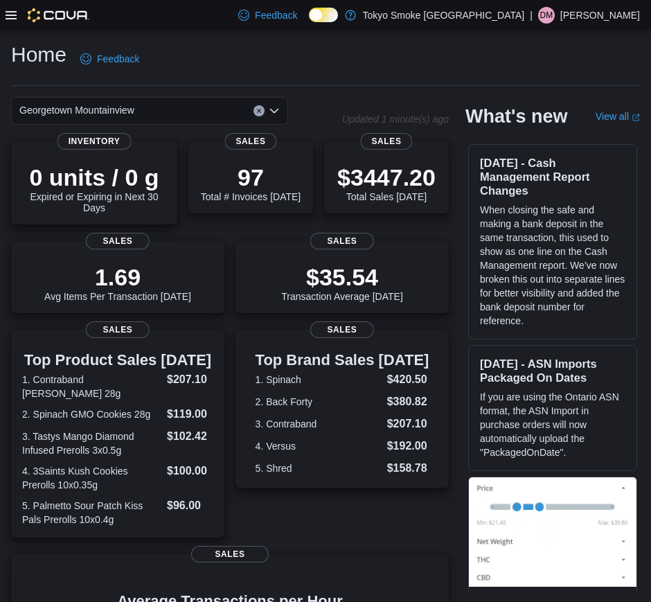 This screenshot has width=651, height=602. I want to click on h1: Home, so click(39, 55).